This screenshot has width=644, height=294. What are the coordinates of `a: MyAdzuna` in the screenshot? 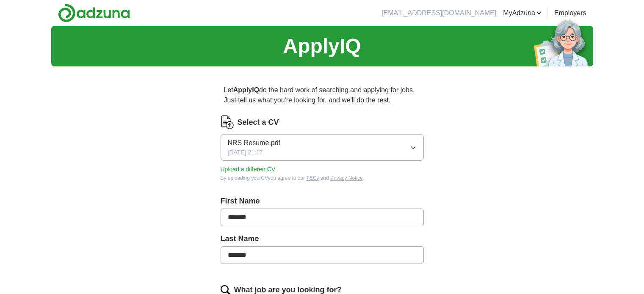 It's located at (523, 13).